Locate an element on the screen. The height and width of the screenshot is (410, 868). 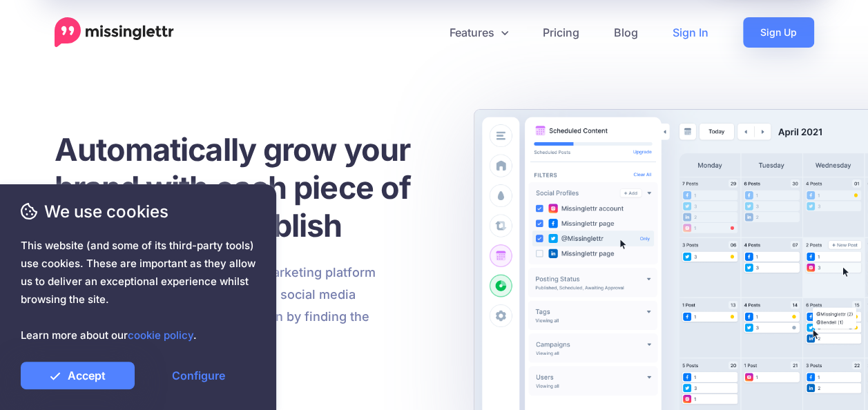
a: Configure is located at coordinates (198, 376).